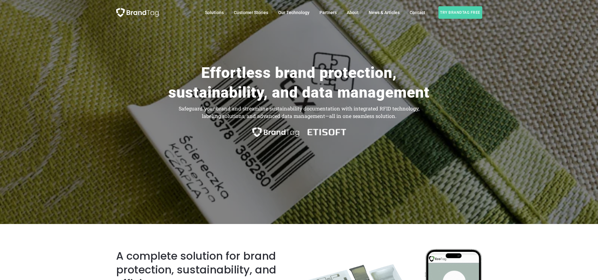 The image size is (598, 280). Describe the element at coordinates (214, 13) in the screenshot. I see `span: Solutions` at that location.